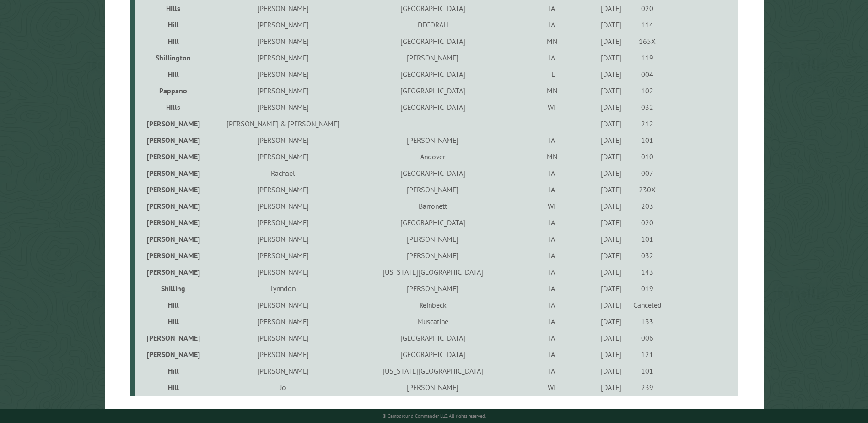 Image resolution: width=868 pixels, height=423 pixels. What do you see at coordinates (647, 173) in the screenshot?
I see `td: 007` at bounding box center [647, 173].